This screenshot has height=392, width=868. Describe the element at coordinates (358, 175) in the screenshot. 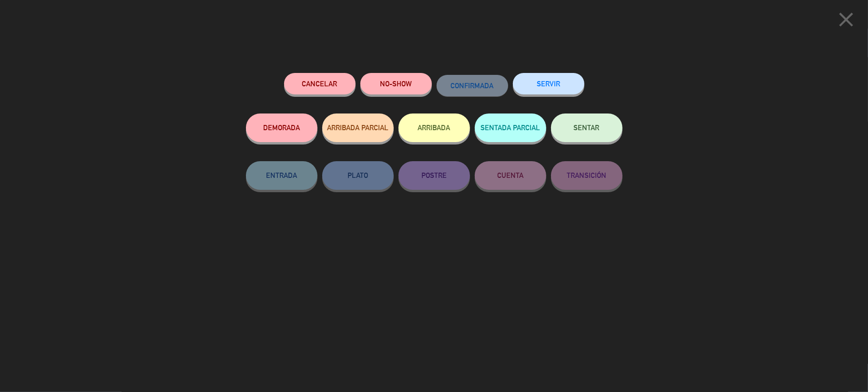

I see `button: PLATO` at that location.